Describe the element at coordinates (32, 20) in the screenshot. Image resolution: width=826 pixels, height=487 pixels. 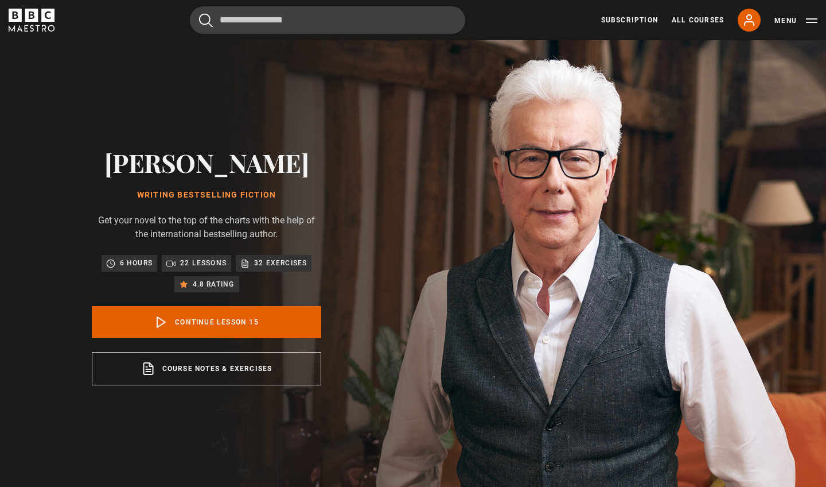
I see `svg: BBC Maestro` at that location.